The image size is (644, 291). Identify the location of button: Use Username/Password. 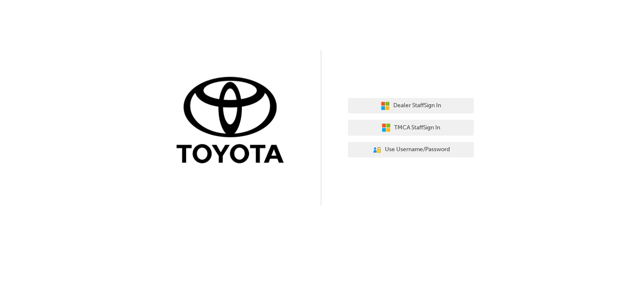
(411, 150).